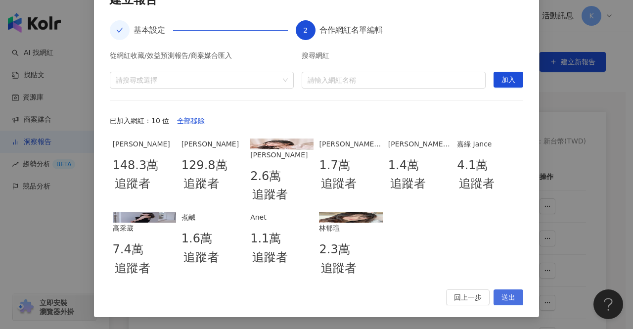  Describe the element at coordinates (351, 228) in the screenshot. I see `div: 林郁瑄` at that location.